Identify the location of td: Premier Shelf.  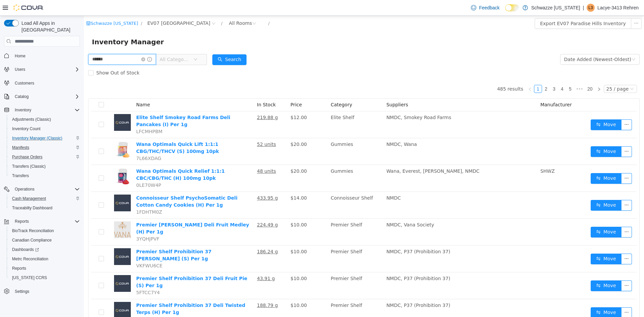
(272, 270).